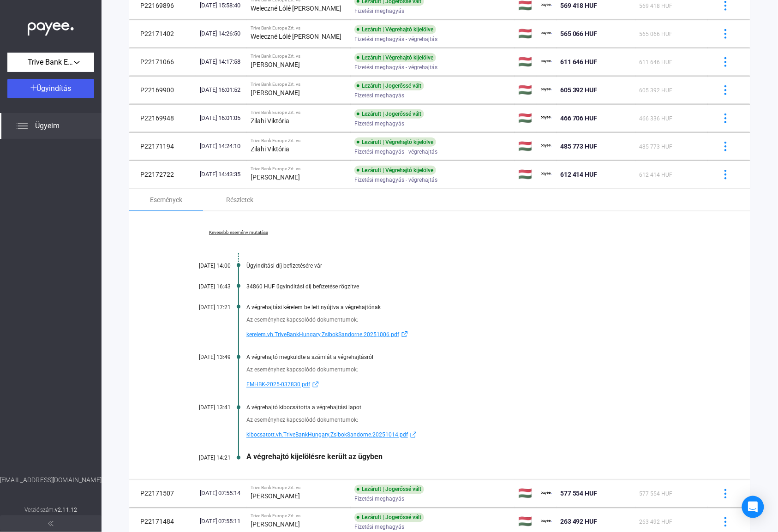 Image resolution: width=778 pixels, height=532 pixels. Describe the element at coordinates (475, 420) in the screenshot. I see `div: Az eseményhez kapcsolódó dokumentumok:` at that location.